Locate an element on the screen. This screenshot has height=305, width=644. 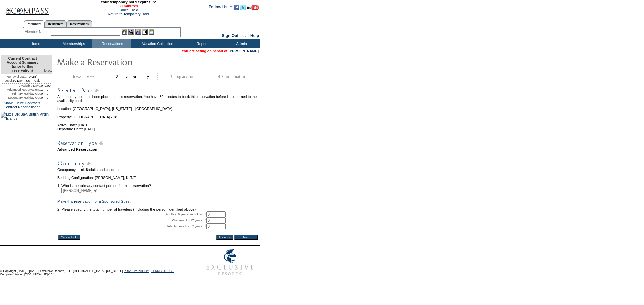
a: TERMS OF USE is located at coordinates (163, 271).